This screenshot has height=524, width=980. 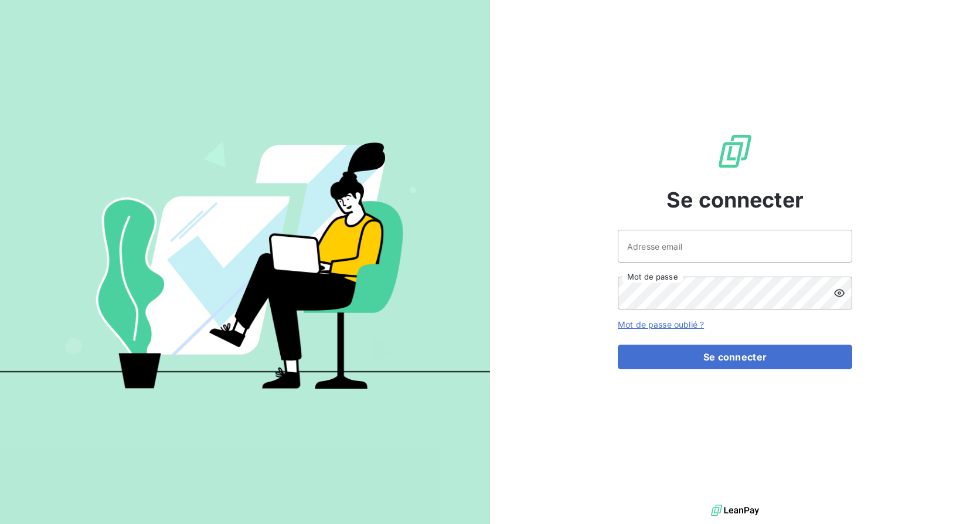 I want to click on span: Se connecter, so click(x=735, y=200).